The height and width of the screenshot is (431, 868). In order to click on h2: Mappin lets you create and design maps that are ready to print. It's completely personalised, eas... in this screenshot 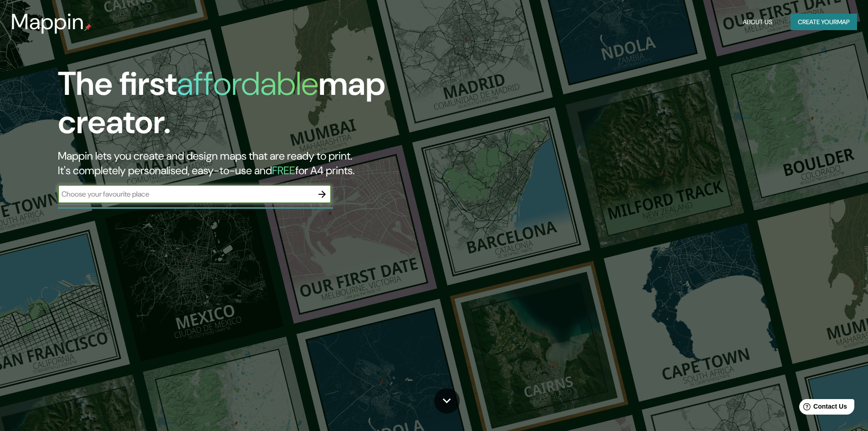, I will do `click(275, 163)`.